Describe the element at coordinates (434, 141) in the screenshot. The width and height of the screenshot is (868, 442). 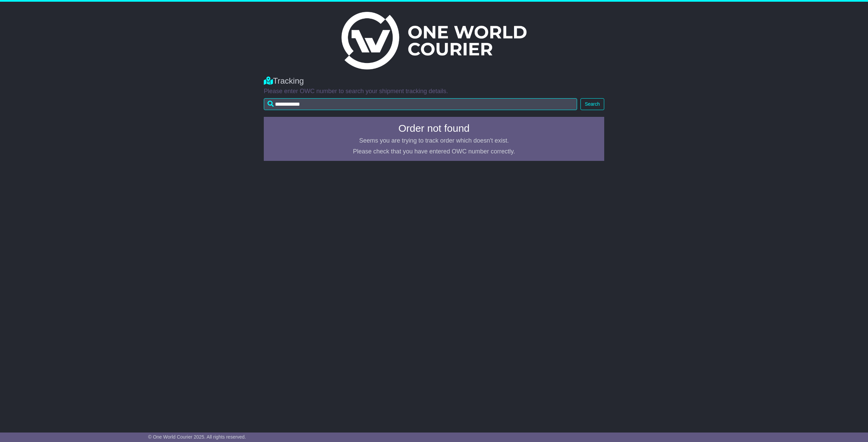
I see `p: Seems you are trying to track order which doesn't exist.` at that location.